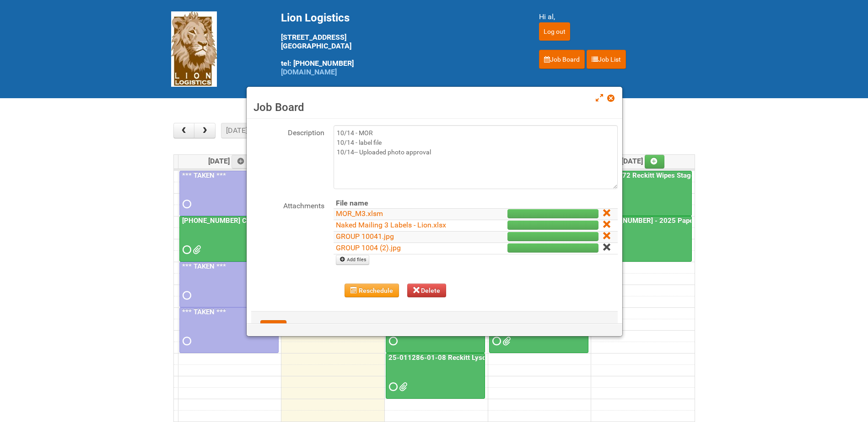  What do you see at coordinates (505, 342) in the screenshot?
I see `span: GROUP 10041.jpg GROUP 1004 (2).jpg GROUP 1005.jpg GROUP 1005 (2).jpg GROUP 10061.jpg GROUP 1006 (...` at bounding box center [505, 342].